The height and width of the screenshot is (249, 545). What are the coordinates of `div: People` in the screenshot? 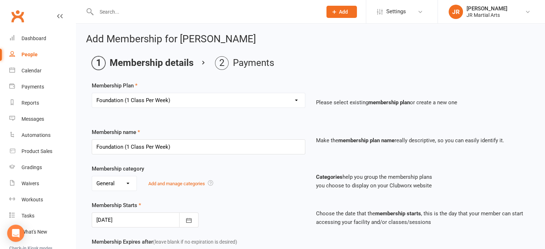 It's located at (29, 54).